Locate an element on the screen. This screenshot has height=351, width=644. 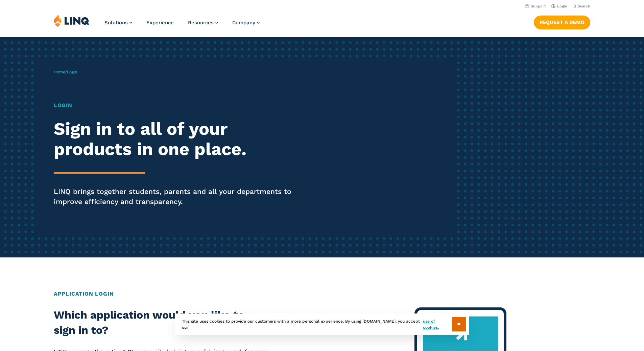
a: Support is located at coordinates (535, 6).